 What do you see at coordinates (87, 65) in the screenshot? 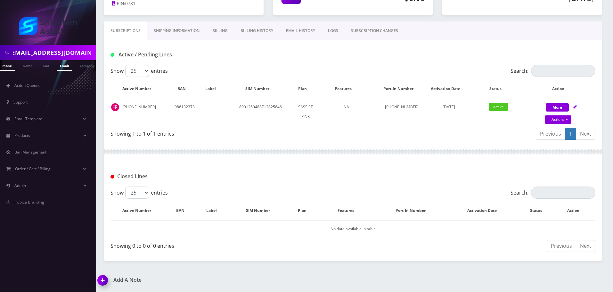
I see `a: Company` at bounding box center [87, 65].